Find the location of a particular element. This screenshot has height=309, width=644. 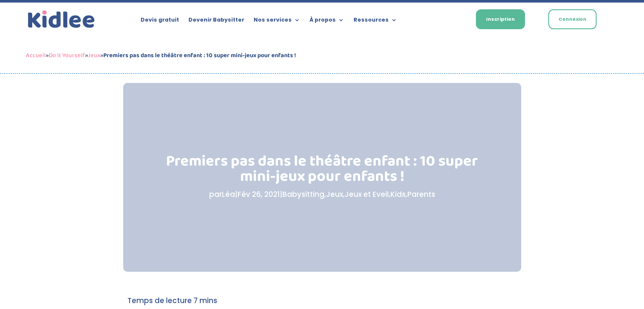

a: Parents is located at coordinates (422, 195).